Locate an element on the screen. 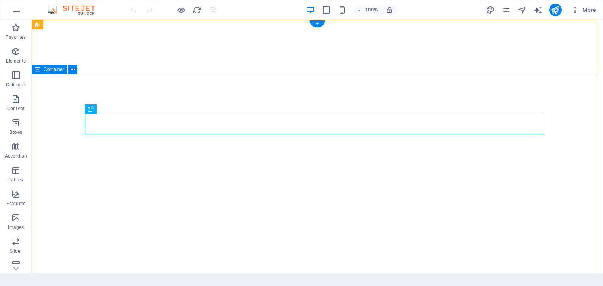 Image resolution: width=603 pixels, height=286 pixels. span: Container is located at coordinates (54, 69).